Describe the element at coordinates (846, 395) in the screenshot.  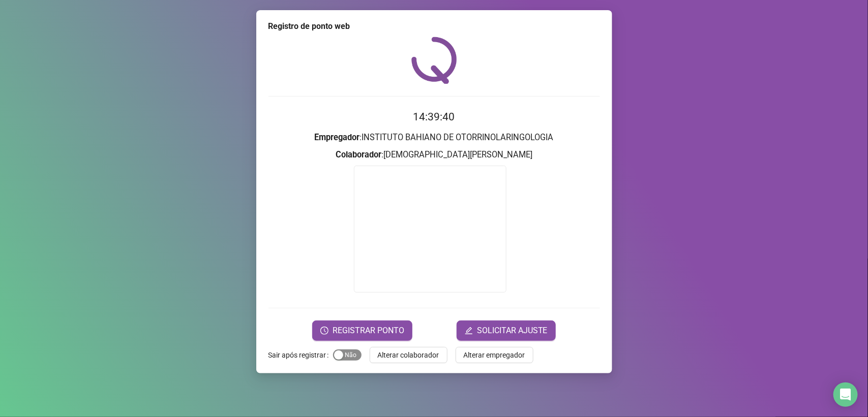
I see `div: Open Intercom Messenger` at that location.